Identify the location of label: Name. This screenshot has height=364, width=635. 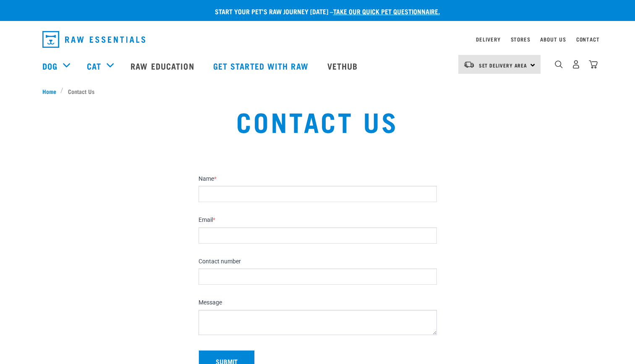
(318, 179).